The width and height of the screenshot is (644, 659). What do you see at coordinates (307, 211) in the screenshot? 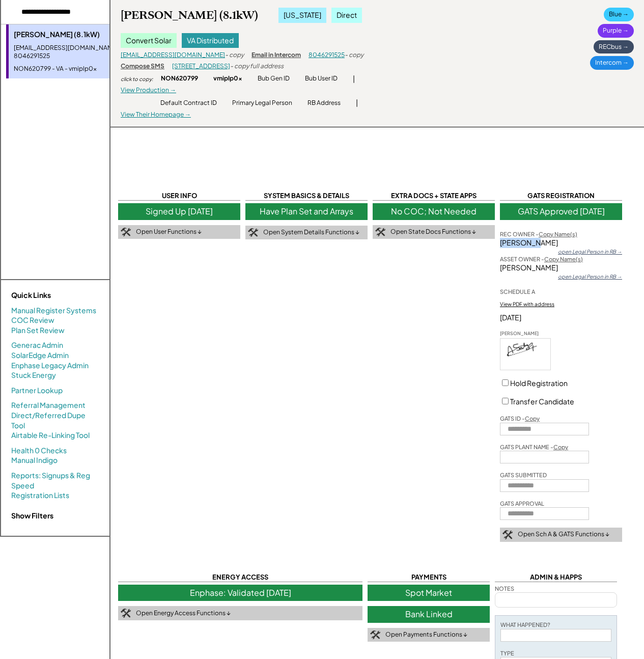
I see `div: Have Plan Set and Arrays` at bounding box center [307, 211].